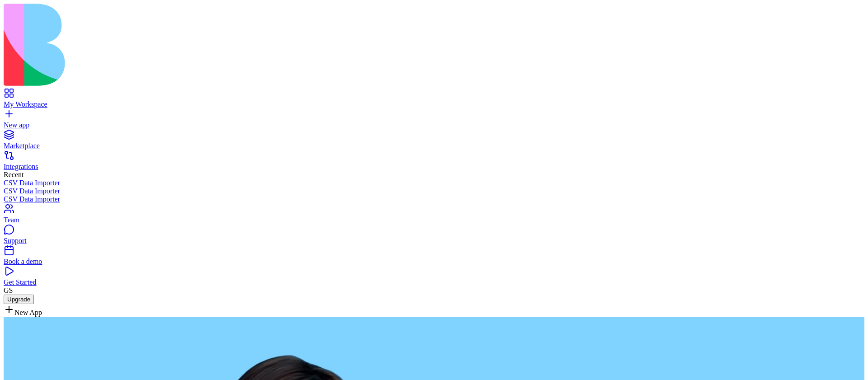 The height and width of the screenshot is (380, 868). Describe the element at coordinates (434, 142) in the screenshot. I see `a: Marketplace` at that location.